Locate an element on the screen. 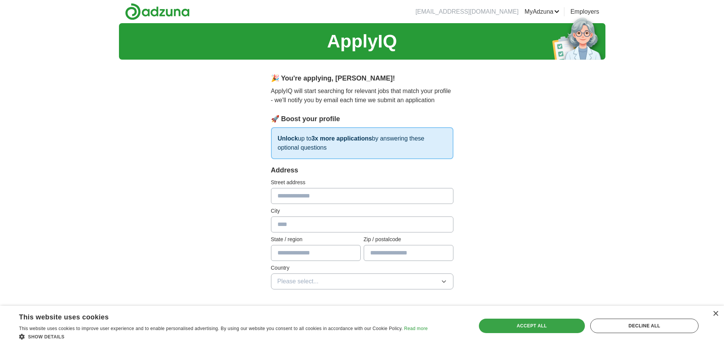 The width and height of the screenshot is (724, 346). div: 🚀 Boost your profile is located at coordinates (362, 119).